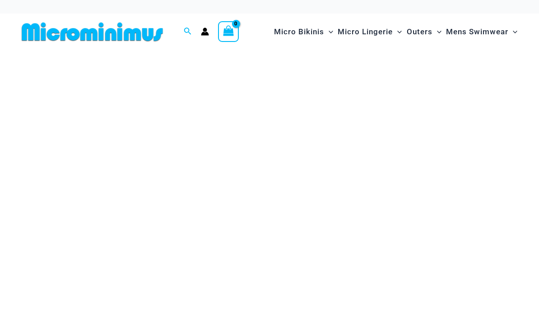 The image size is (539, 328). What do you see at coordinates (365, 32) in the screenshot?
I see `span: Micro Lingerie` at bounding box center [365, 32].